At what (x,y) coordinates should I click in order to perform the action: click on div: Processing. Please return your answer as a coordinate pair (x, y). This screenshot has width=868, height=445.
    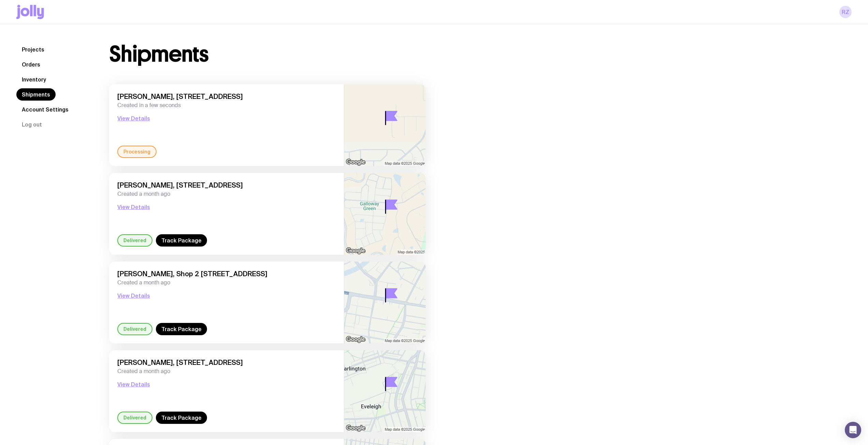
    Looking at the image, I should click on (137, 152).